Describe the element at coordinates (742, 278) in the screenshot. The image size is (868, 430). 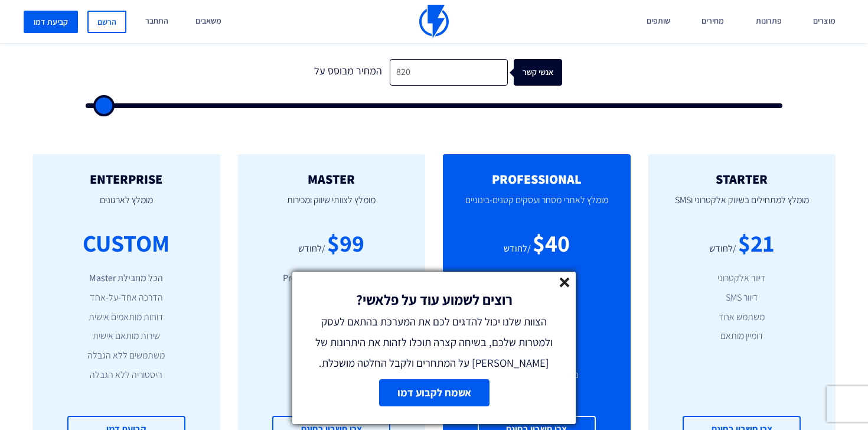
I see `li: דיוור אלקטרוני` at that location.